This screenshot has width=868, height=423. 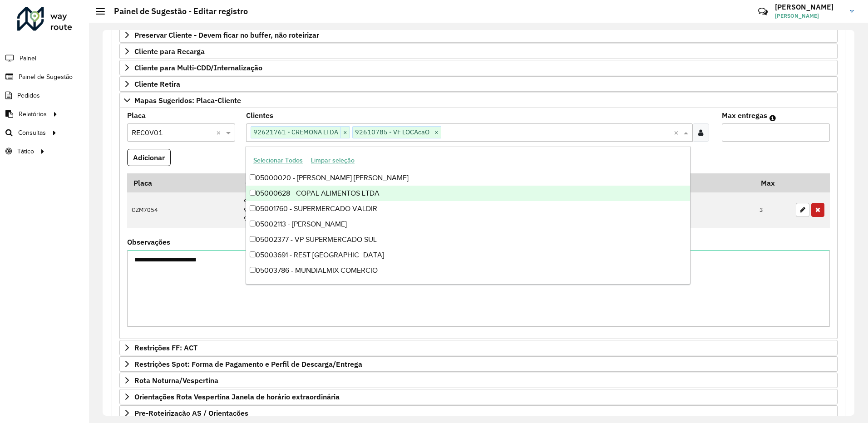 What do you see at coordinates (745, 116) in the screenshot?
I see `label: Max entregas` at bounding box center [745, 116].